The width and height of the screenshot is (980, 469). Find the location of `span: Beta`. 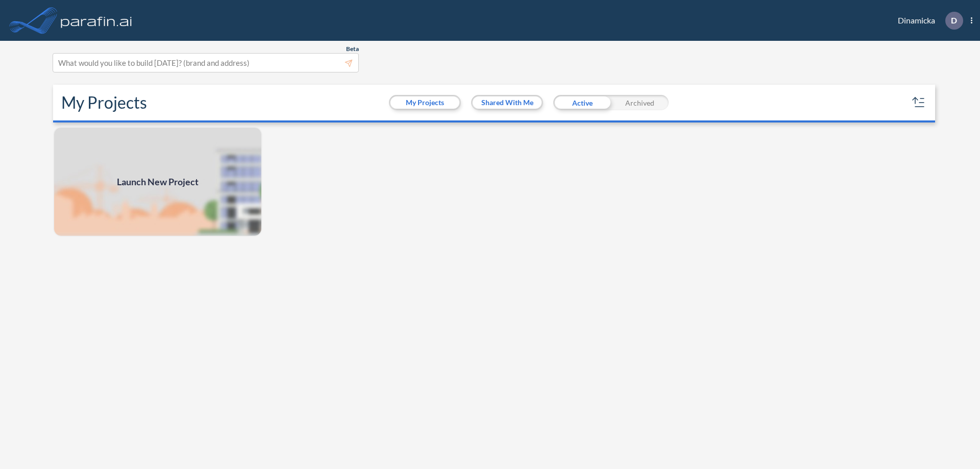

span: Beta is located at coordinates (352, 49).